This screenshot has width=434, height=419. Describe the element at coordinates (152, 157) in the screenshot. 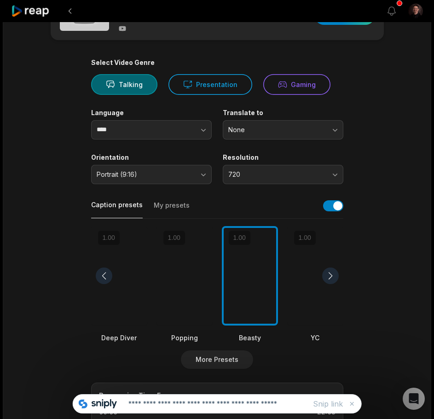

I see `label: Orientation` at that location.